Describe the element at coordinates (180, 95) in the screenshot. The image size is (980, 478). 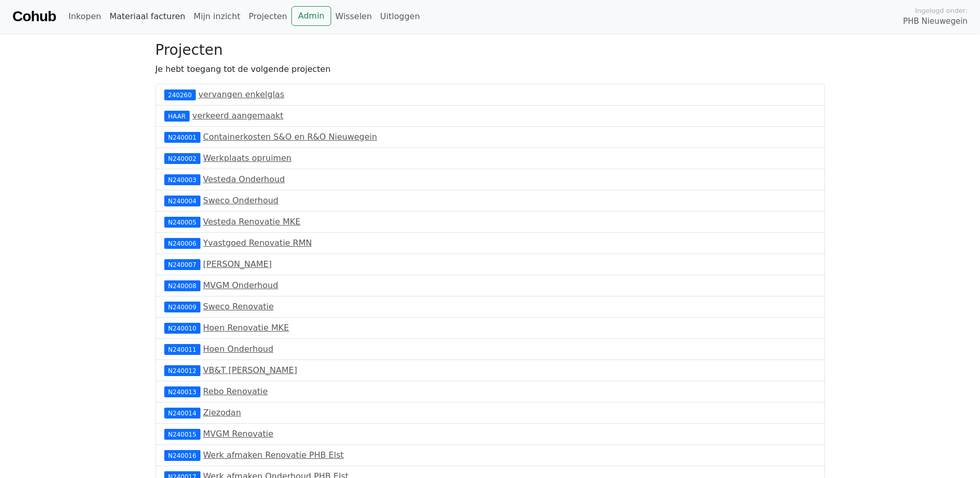
I see `div: 240260` at that location.